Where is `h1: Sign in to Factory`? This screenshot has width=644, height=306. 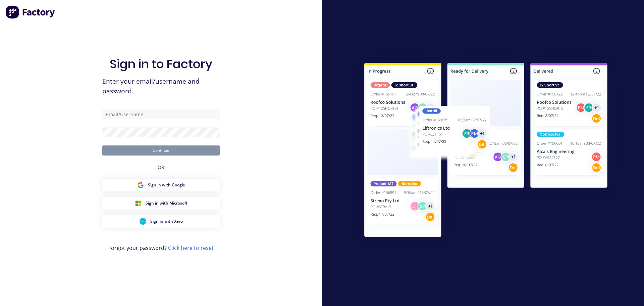 h1: Sign in to Factory is located at coordinates (161, 64).